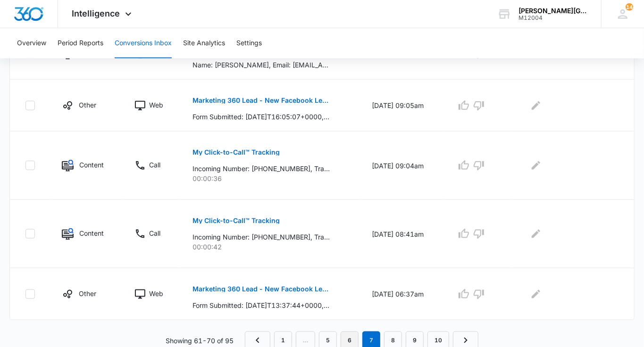 The image size is (644, 347). What do you see at coordinates (629, 7) in the screenshot?
I see `div: notifications count` at bounding box center [629, 7].